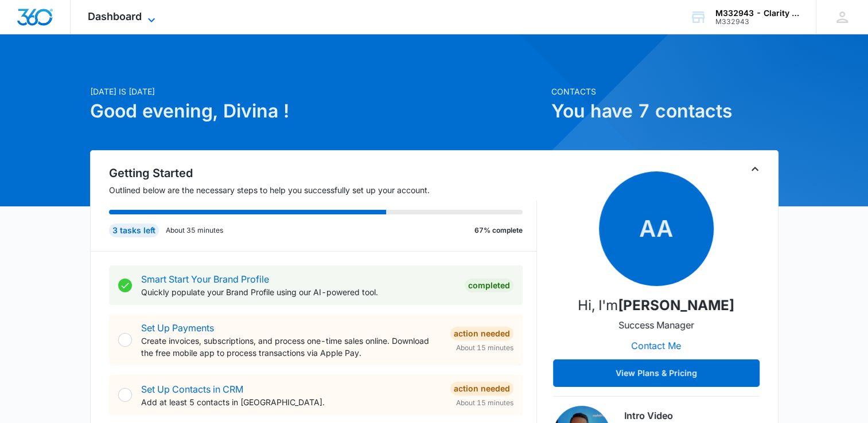  Describe the element at coordinates (656, 373) in the screenshot. I see `button: View Plans & Pricing` at that location.